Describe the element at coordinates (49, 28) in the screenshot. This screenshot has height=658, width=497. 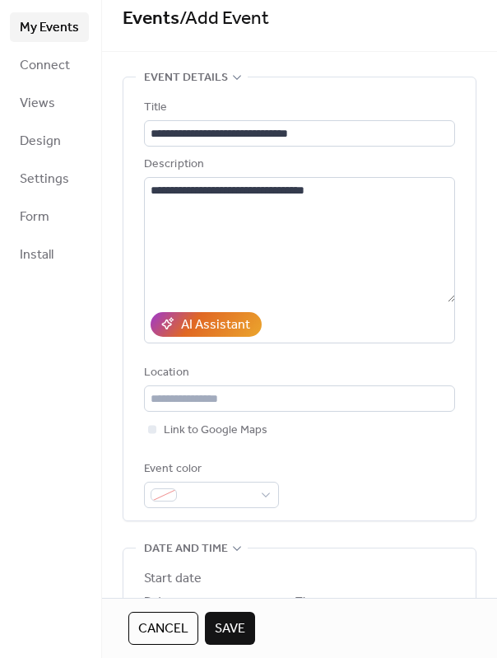
I see `span: My Events` at that location.